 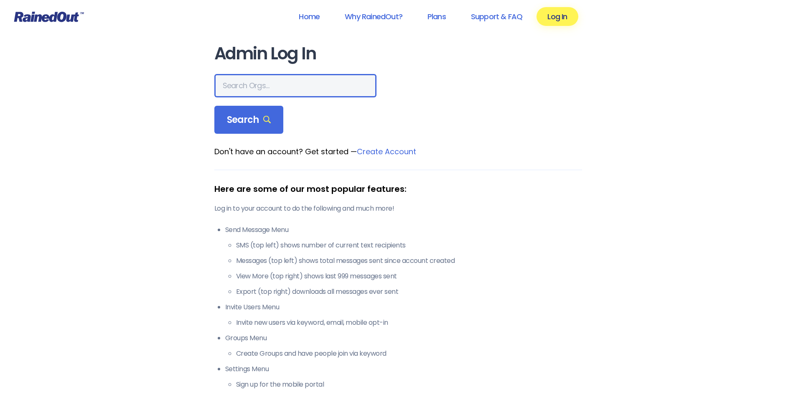 What do you see at coordinates (398, 208) in the screenshot?
I see `p: Log in to your account to do the following and much more!` at bounding box center [398, 208].